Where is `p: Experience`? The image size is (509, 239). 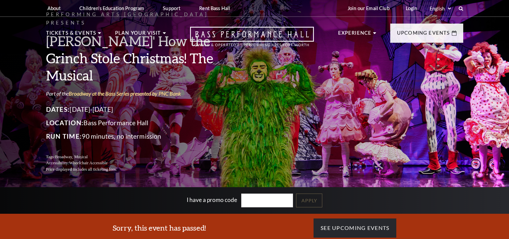 p: Experience is located at coordinates (355, 35).